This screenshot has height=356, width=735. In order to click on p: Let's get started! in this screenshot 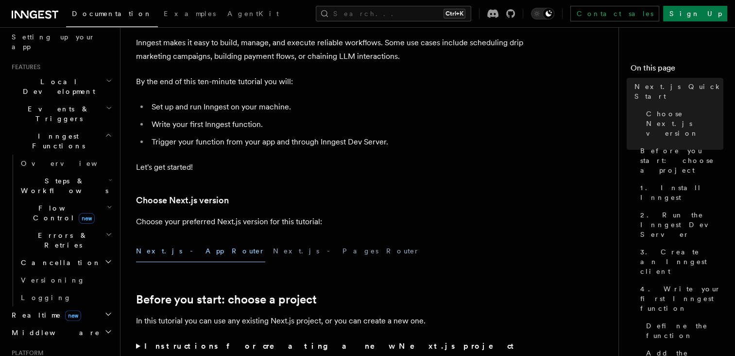, I will do `click(330, 167)`.